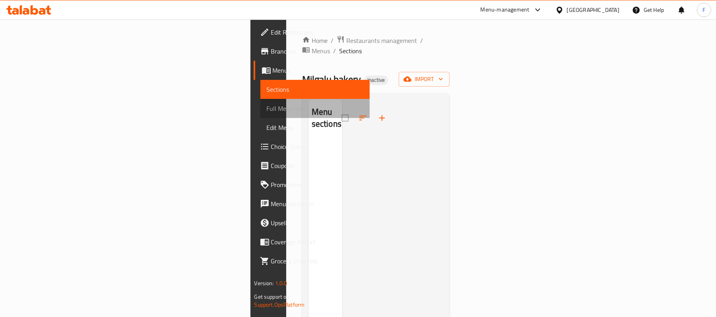 This screenshot has height=317, width=716. I want to click on span: Menus, so click(318, 70).